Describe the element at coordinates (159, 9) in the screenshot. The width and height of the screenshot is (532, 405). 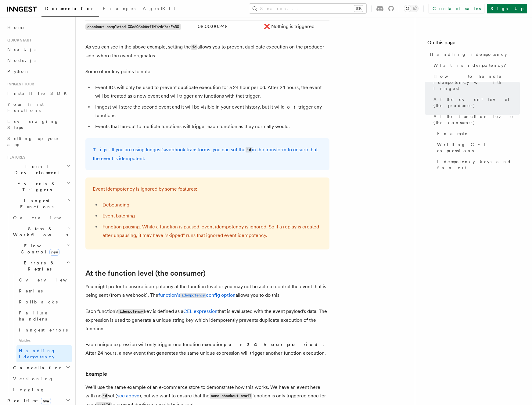
I see `a: AgentKit` at that location.